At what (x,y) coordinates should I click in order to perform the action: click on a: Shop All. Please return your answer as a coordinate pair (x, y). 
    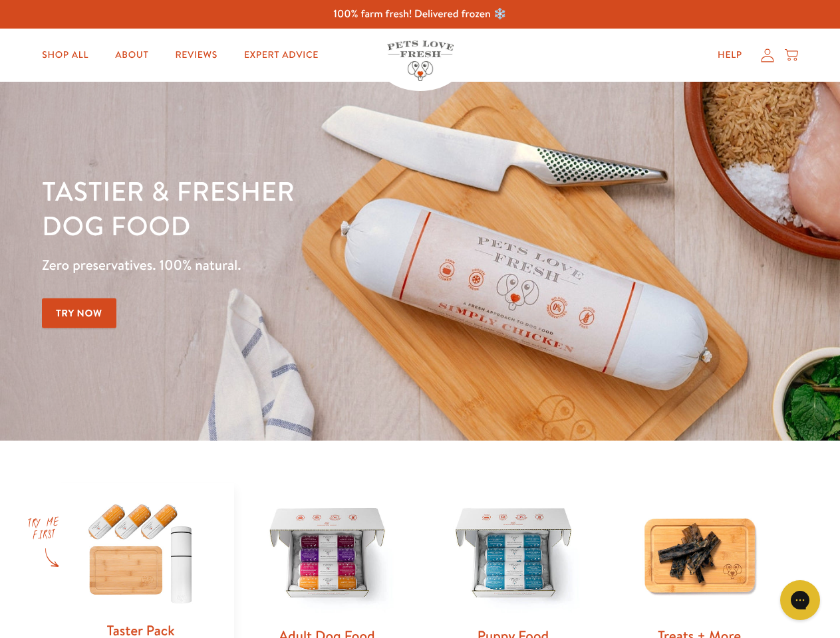
    Looking at the image, I should click on (65, 55).